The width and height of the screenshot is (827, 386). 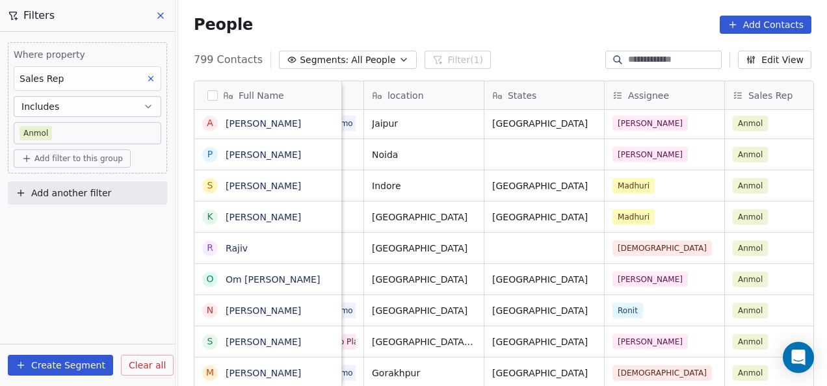 What do you see at coordinates (228, 60) in the screenshot?
I see `span: 799 Contacts` at bounding box center [228, 60].